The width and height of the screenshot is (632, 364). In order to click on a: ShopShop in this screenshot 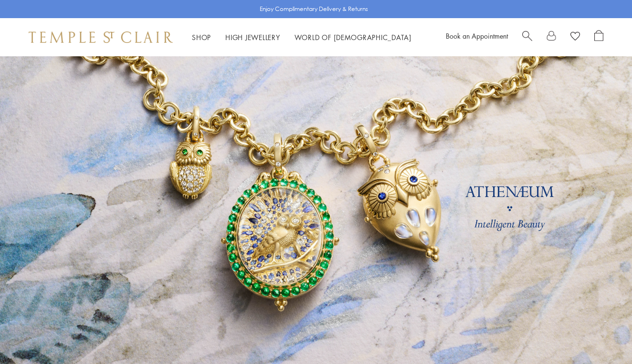, I will do `click(202, 38)`.